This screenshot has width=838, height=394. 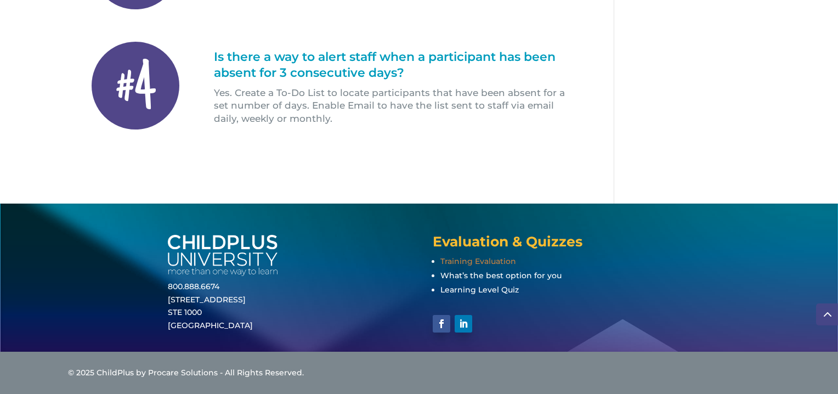 I want to click on span: What’s the best option for you, so click(x=501, y=275).